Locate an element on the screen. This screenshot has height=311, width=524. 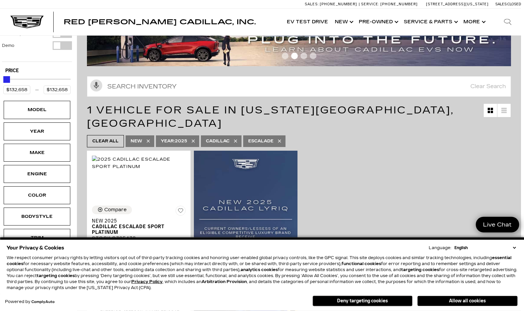
button: Deny targeting cookies is located at coordinates (362, 301).